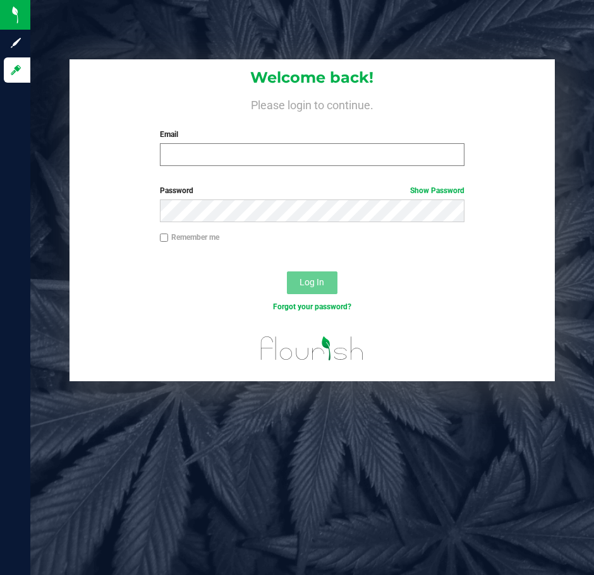 Image resolution: width=594 pixels, height=575 pixels. What do you see at coordinates (312, 78) in the screenshot?
I see `h1: Welcome back!` at bounding box center [312, 78].